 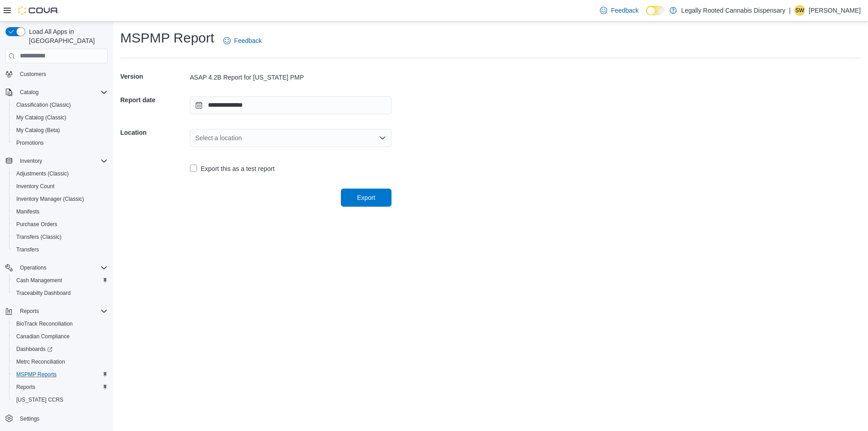 I want to click on input: Accessible screen reader label, so click(x=196, y=138).